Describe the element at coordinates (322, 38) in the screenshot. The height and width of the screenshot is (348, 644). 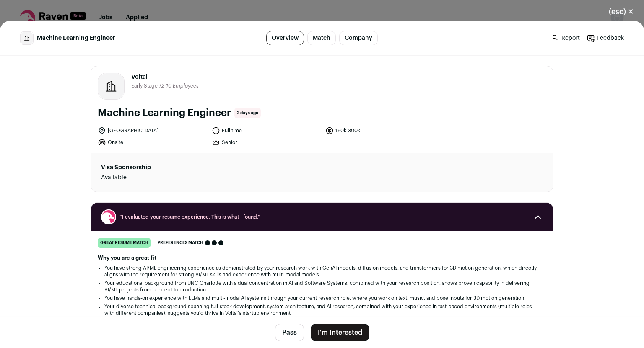
I see `a: Match` at that location.